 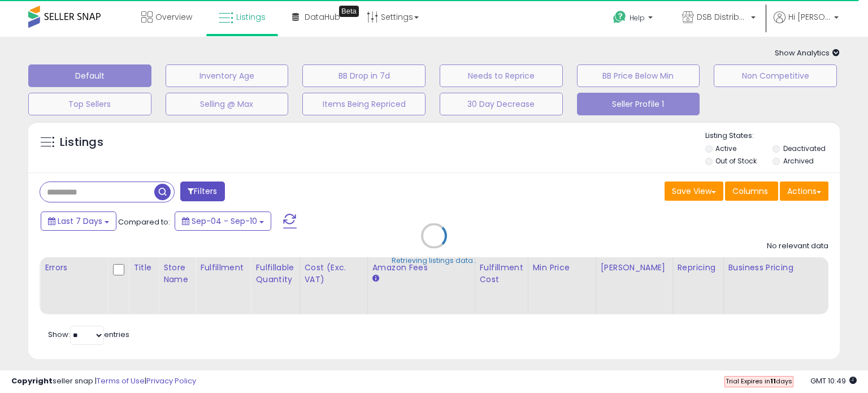 What do you see at coordinates (227, 76) in the screenshot?
I see `button: Inventory Age` at bounding box center [227, 76].